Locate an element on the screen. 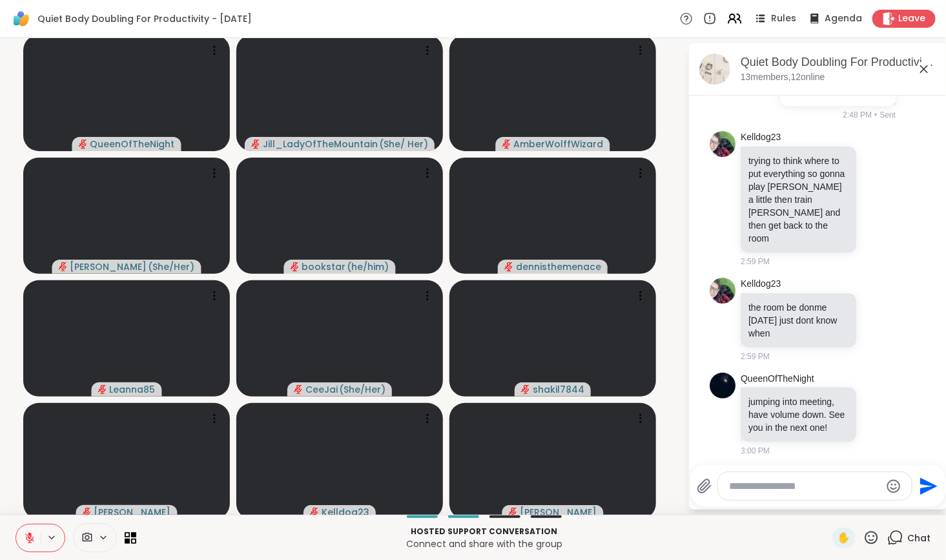  a: QueenOfTheNight is located at coordinates (778, 379).